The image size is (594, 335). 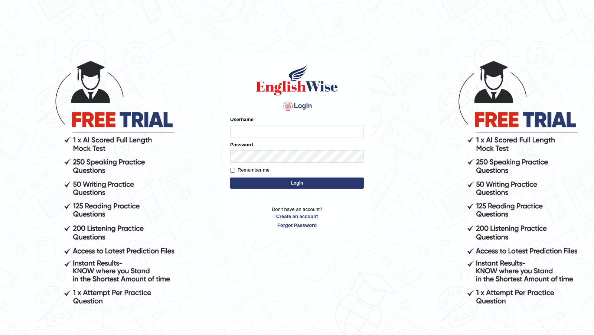 What do you see at coordinates (297, 183) in the screenshot?
I see `button: Login` at bounding box center [297, 183].